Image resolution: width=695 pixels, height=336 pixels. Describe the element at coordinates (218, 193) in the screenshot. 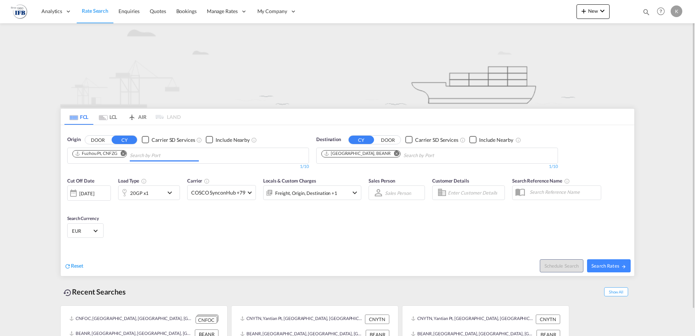

I see `span: COSCO SynconHub +79` at that location.